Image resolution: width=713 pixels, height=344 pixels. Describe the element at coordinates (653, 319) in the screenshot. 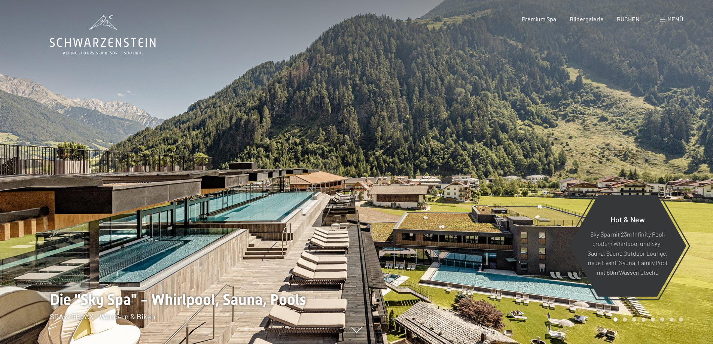

I see `div: Carousel Page 5` at that location.